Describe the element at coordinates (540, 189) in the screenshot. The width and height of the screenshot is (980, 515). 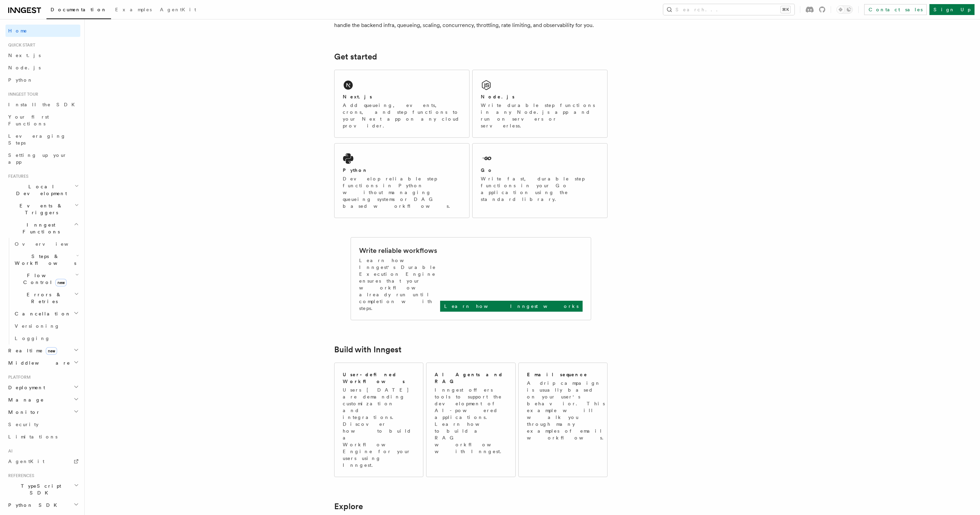
I see `p: Write fast, durable step functions in your Go application using the standard library.` at that location.